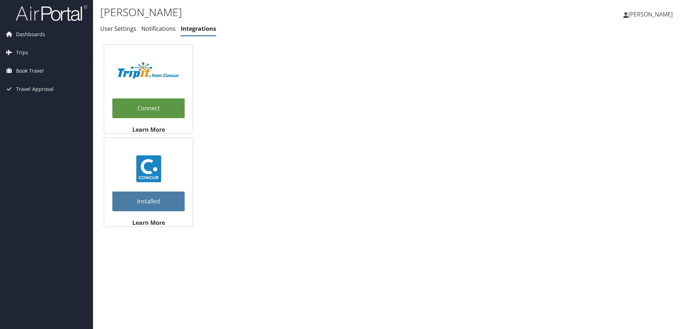 The width and height of the screenshot is (687, 329). What do you see at coordinates (35, 89) in the screenshot?
I see `span: Travel Approval` at bounding box center [35, 89].